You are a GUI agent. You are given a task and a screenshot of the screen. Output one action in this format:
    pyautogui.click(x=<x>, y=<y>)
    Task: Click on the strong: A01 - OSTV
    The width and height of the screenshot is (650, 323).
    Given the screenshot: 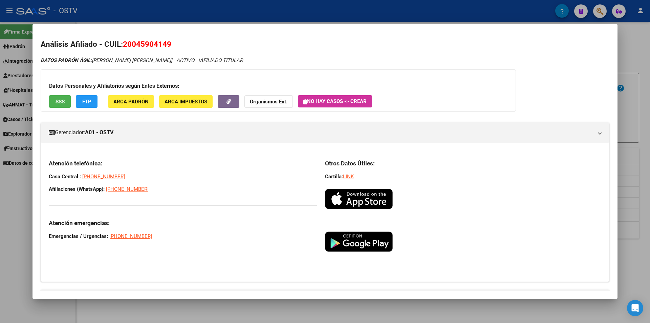 What is the action you would take?
    pyautogui.click(x=99, y=132)
    